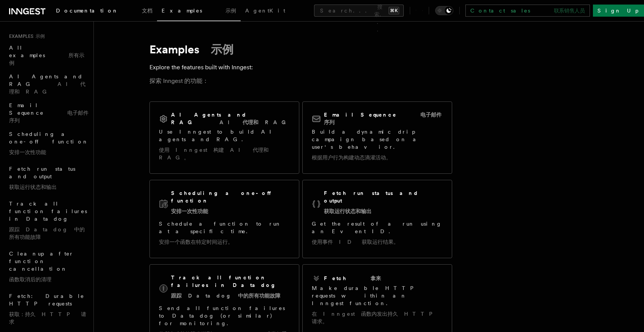  What do you see at coordinates (230, 204) in the screenshot?
I see `h2: Scheduling a one-off function` at bounding box center [230, 204].